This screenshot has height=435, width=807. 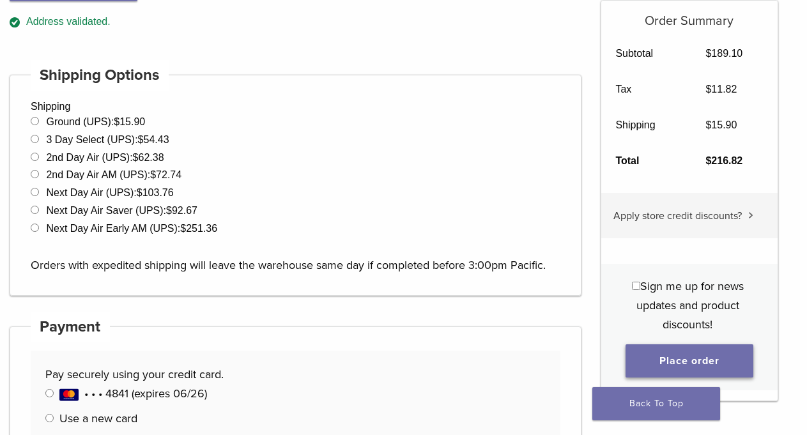 I want to click on img: caret.svg, so click(x=750, y=215).